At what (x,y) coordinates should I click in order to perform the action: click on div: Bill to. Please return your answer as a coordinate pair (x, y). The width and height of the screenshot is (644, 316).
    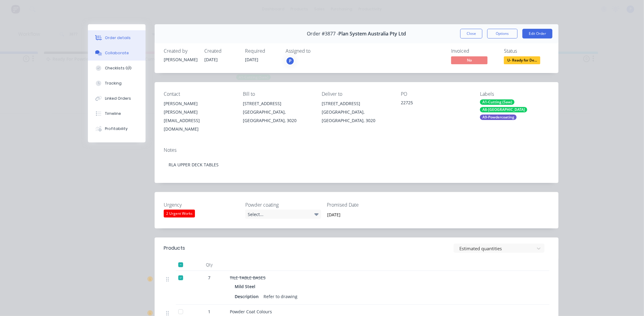
    Looking at the image, I should click on (277, 94).